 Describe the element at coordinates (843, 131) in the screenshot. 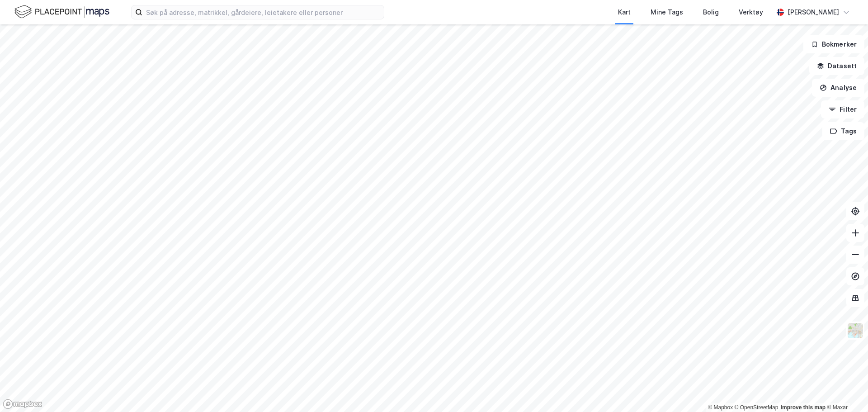

I see `button: Tags` at that location.